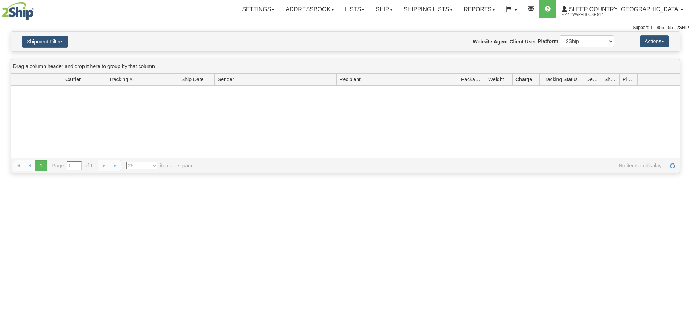 Image resolution: width=691 pixels, height=333 pixels. What do you see at coordinates (471, 79) in the screenshot?
I see `span: Packages` at bounding box center [471, 79].